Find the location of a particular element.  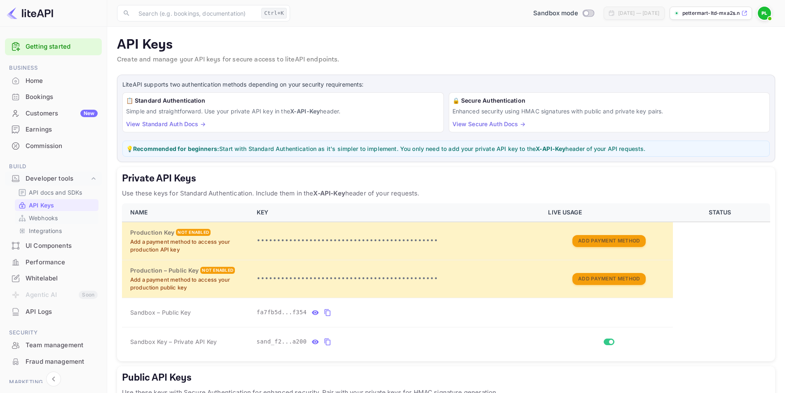

p: API docs and SDKs is located at coordinates (56, 192).